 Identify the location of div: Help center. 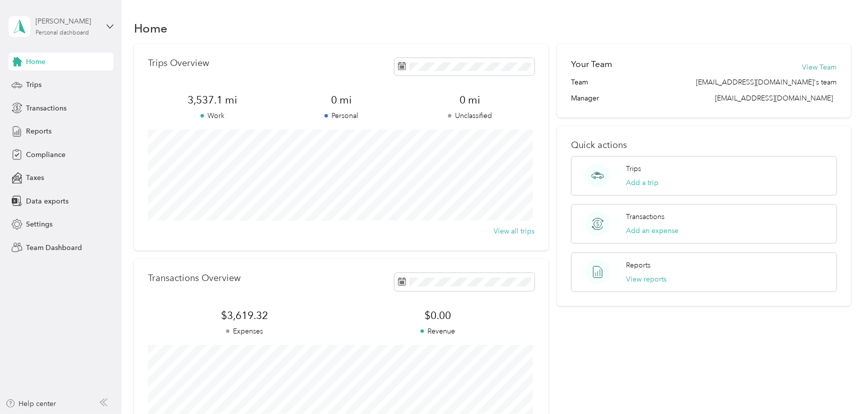
(31, 404).